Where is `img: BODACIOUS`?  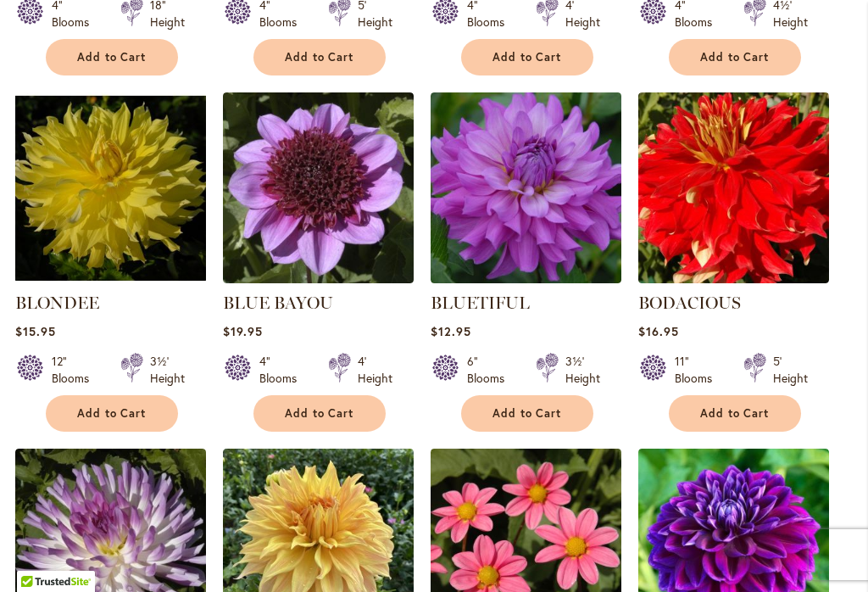
img: BODACIOUS is located at coordinates (734, 188).